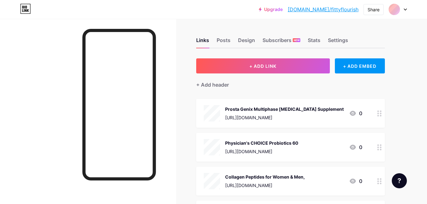 Image resolution: width=427 pixels, height=204 pixels. I want to click on div: Stats, so click(314, 42).